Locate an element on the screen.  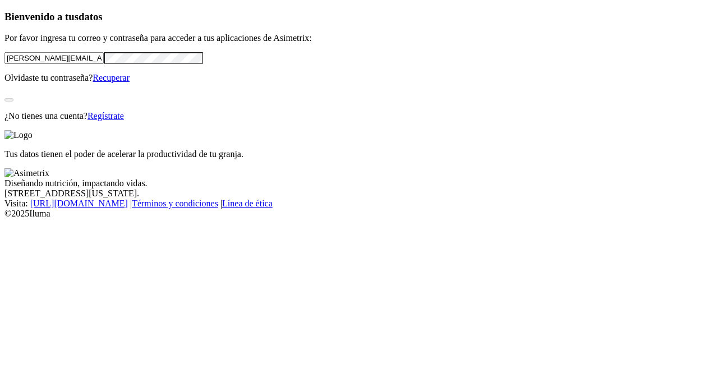
p: Olvidaste tu contraseña? is located at coordinates (359, 78).